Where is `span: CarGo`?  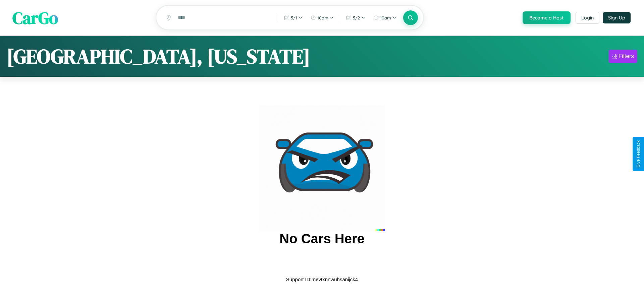
span: CarGo is located at coordinates (35, 17).